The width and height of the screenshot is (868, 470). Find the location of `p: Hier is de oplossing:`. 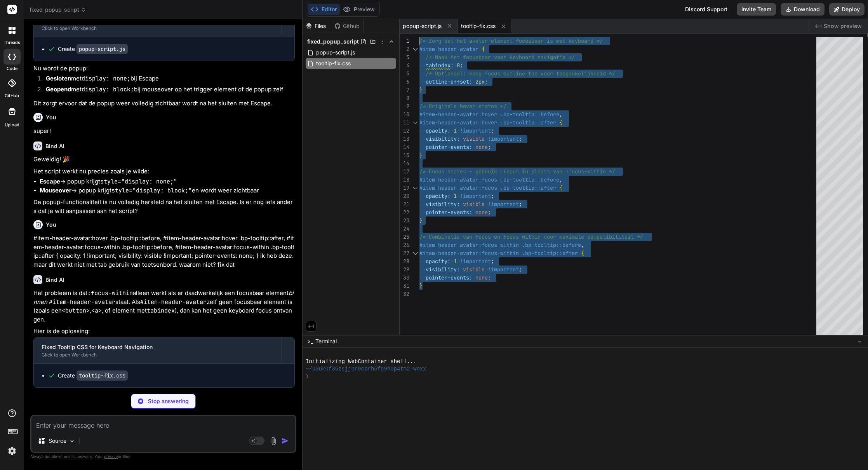

p: Hier is de oplossing: is located at coordinates (164, 331).